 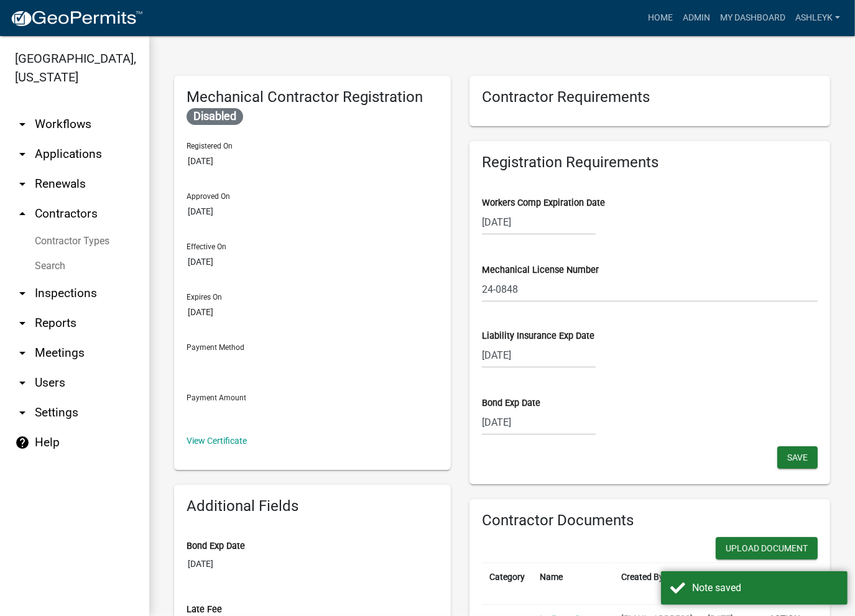 What do you see at coordinates (697, 18) in the screenshot?
I see `a: Admin` at bounding box center [697, 18].